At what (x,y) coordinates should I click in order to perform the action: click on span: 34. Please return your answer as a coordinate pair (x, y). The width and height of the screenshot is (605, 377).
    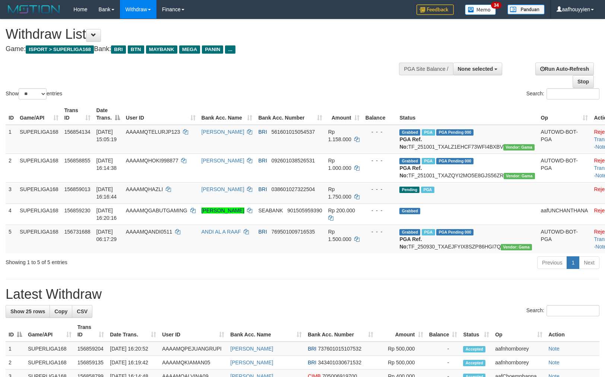
    Looking at the image, I should click on (496, 5).